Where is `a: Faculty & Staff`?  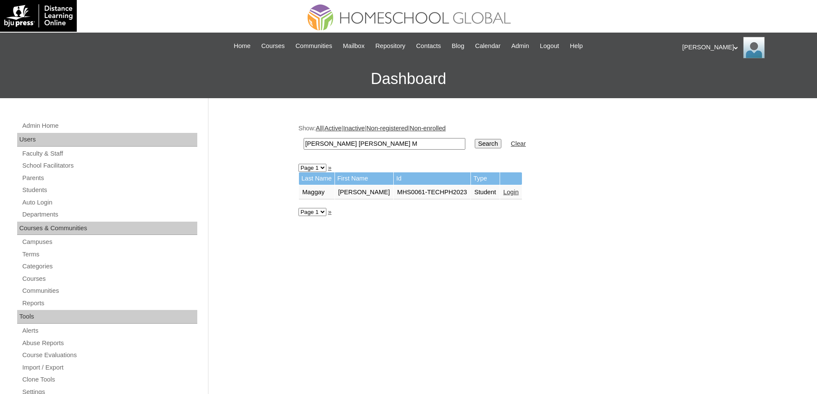
a: Faculty & Staff is located at coordinates (109, 154).